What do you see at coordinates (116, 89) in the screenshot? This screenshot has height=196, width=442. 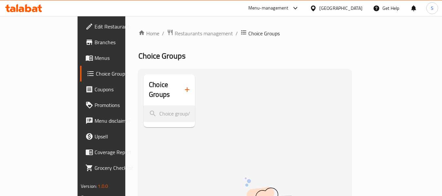 I see `a: Coupons` at bounding box center [116, 89].